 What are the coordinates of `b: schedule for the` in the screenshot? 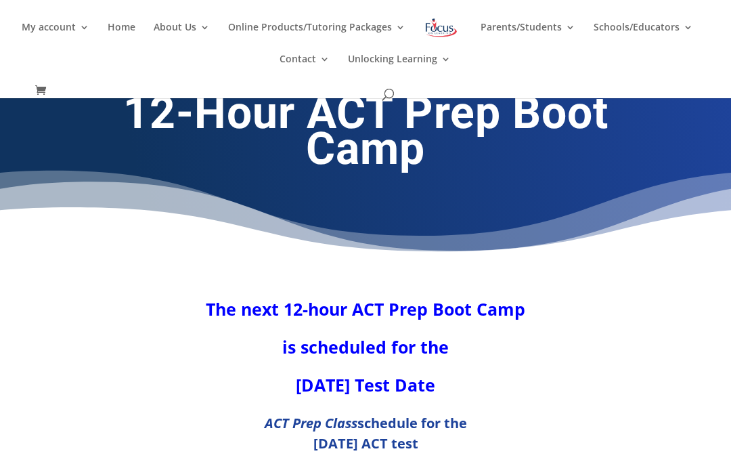 It's located at (366, 423).